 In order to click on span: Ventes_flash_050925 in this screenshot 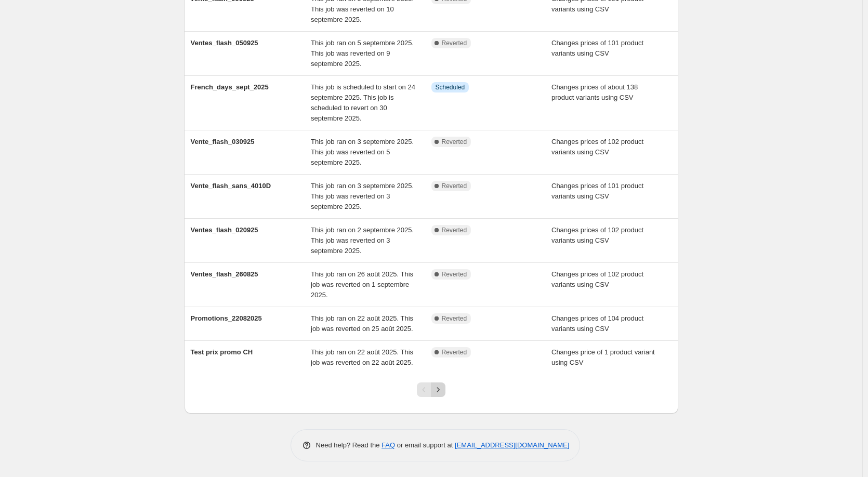, I will do `click(224, 43)`.